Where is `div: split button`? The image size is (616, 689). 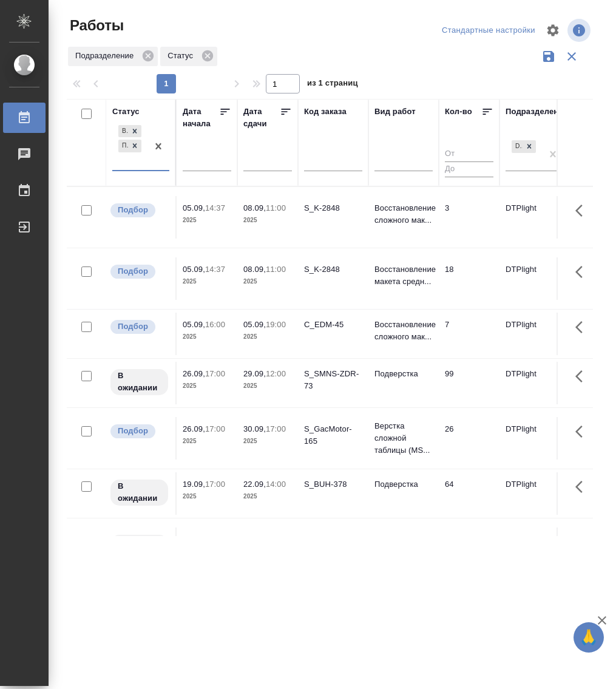
div: split button is located at coordinates (489, 31).